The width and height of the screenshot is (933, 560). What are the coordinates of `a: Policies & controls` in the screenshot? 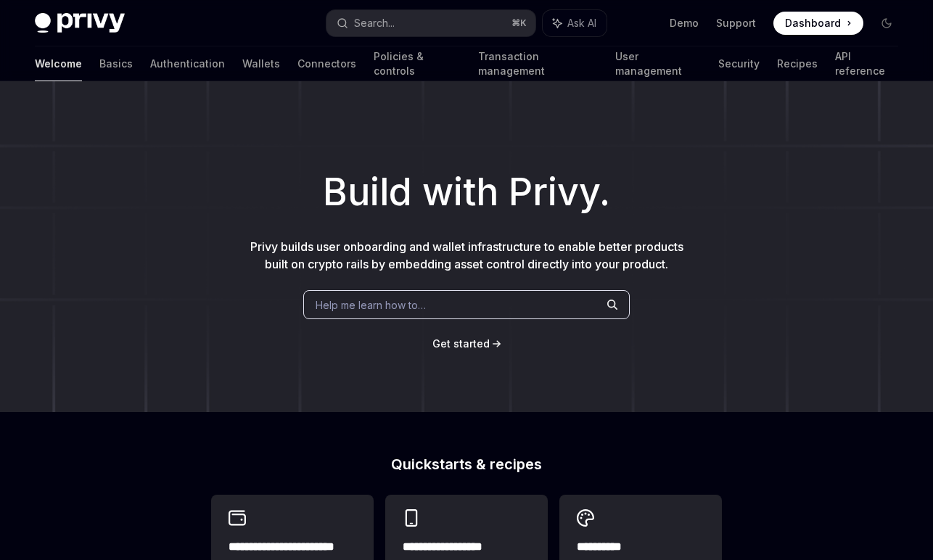 It's located at (417, 64).